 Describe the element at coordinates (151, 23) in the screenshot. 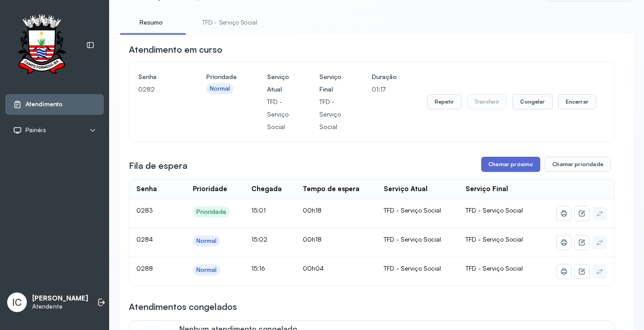

I see `a: Resumo` at that location.